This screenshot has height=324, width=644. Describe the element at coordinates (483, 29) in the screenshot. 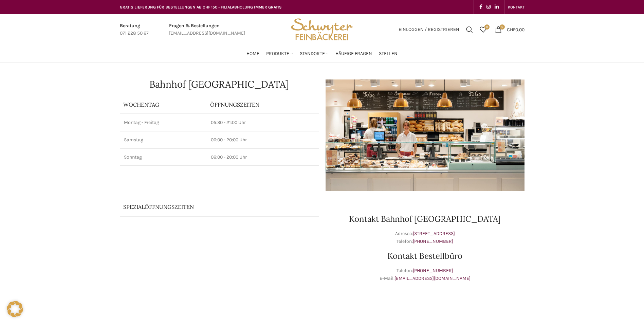

I see `a: 0` at that location.